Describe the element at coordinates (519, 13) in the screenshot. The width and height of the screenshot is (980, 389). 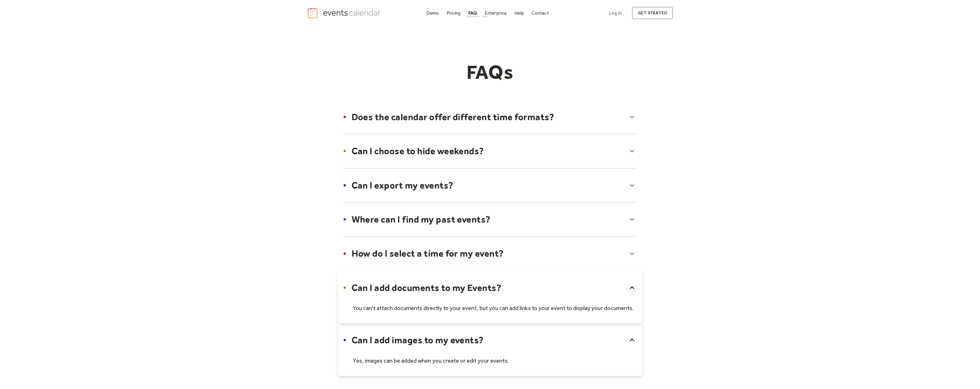
I see `div: Help` at that location.